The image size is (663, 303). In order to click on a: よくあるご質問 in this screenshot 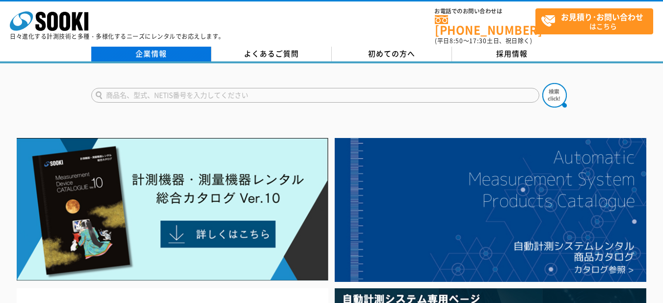, I will do `click(271, 54)`.